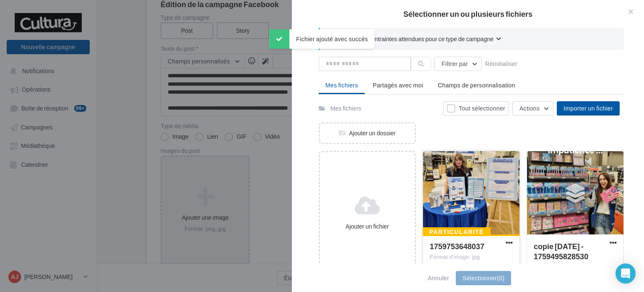 The width and height of the screenshot is (644, 292). What do you see at coordinates (533, 108) in the screenshot?
I see `button: Actions` at bounding box center [533, 108].